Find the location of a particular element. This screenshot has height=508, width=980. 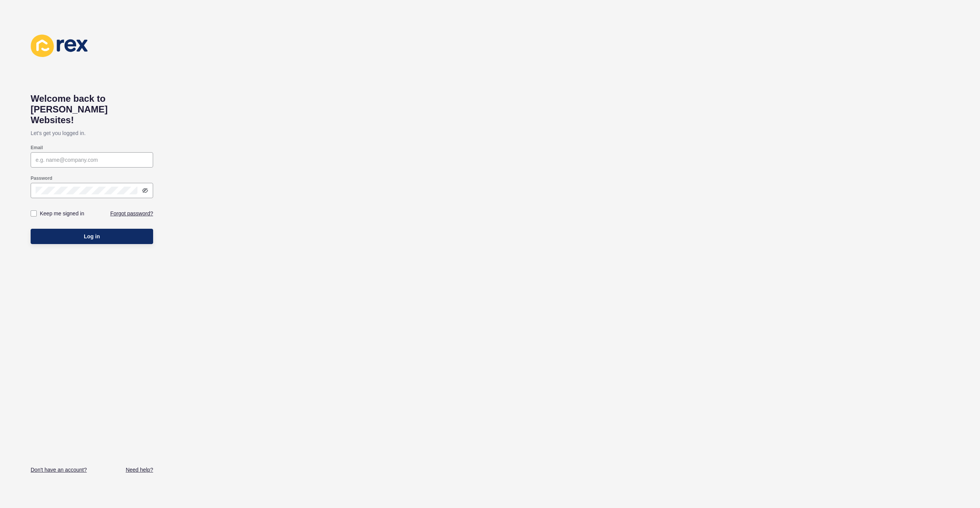

a: Don't have an account? is located at coordinates (59, 469).